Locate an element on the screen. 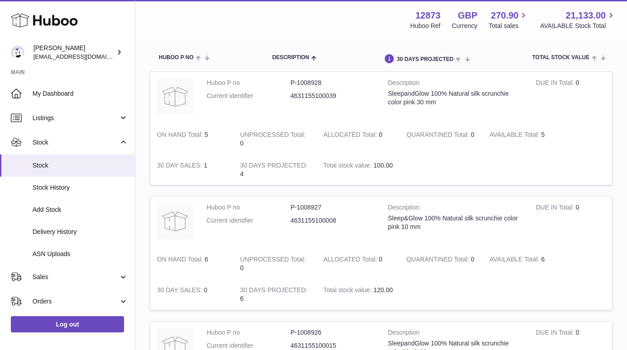  a: 270.90 Total sales is located at coordinates (509, 20).